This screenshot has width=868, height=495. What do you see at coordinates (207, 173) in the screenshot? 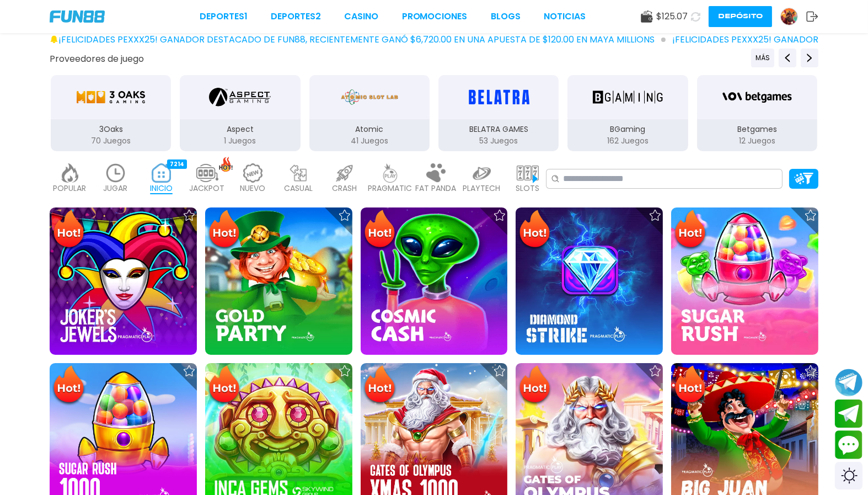
I see `img: jackpot_light.webp` at bounding box center [207, 173].